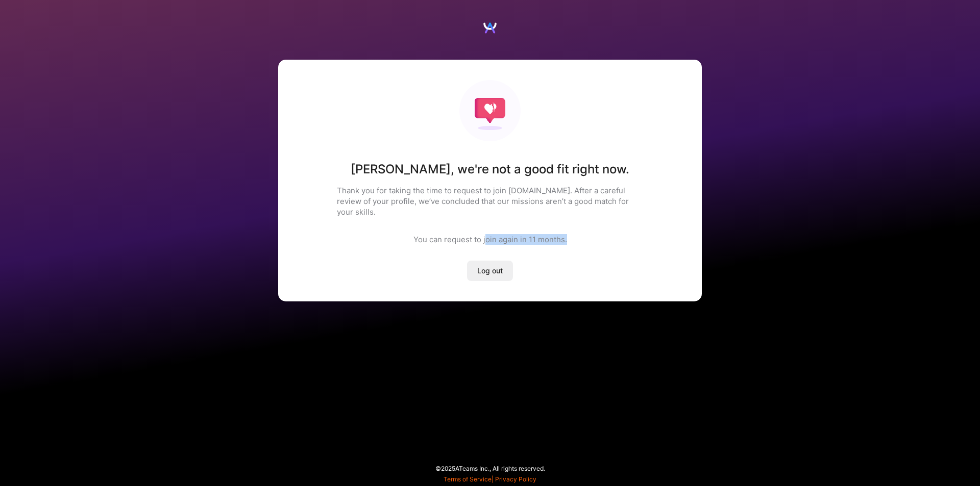 The width and height of the screenshot is (980, 486). I want to click on img: Not fit, so click(490, 111).